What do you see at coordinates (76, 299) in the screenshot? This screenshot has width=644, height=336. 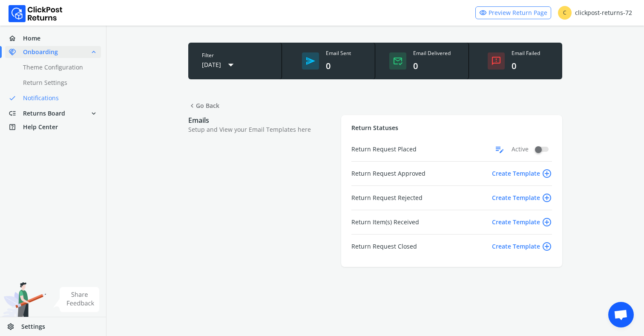 I see `img: share feedback` at bounding box center [76, 299].